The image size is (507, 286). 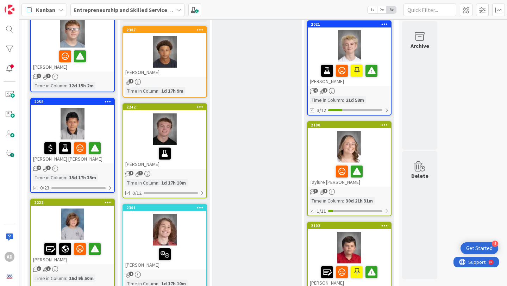 I want to click on div: 1d 17h 9m, so click(x=172, y=91).